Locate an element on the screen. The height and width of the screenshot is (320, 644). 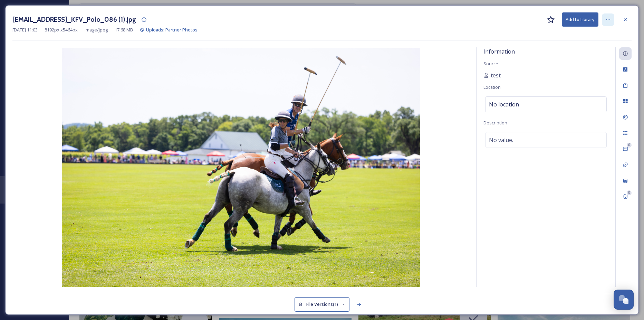
span: Location is located at coordinates (492, 87).